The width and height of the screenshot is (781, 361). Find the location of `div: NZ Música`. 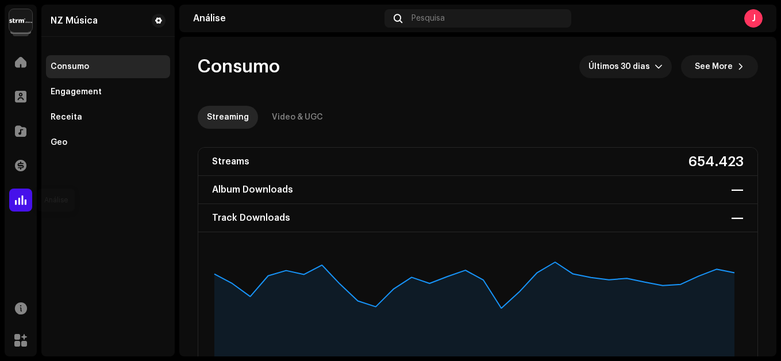

div: NZ Música is located at coordinates (74, 21).